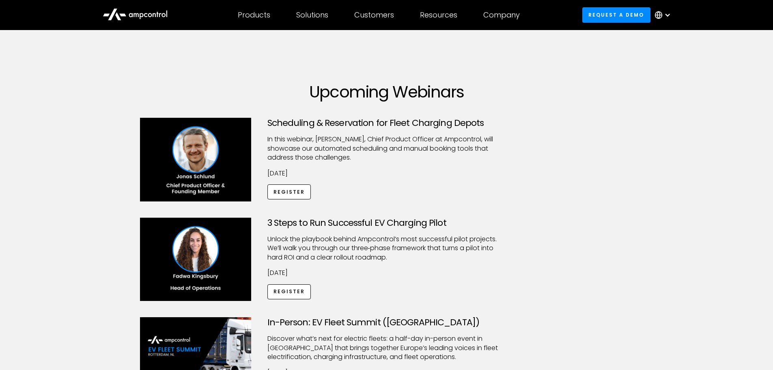 Image resolution: width=773 pixels, height=370 pixels. I want to click on h1: Upcoming Webinars, so click(387, 92).